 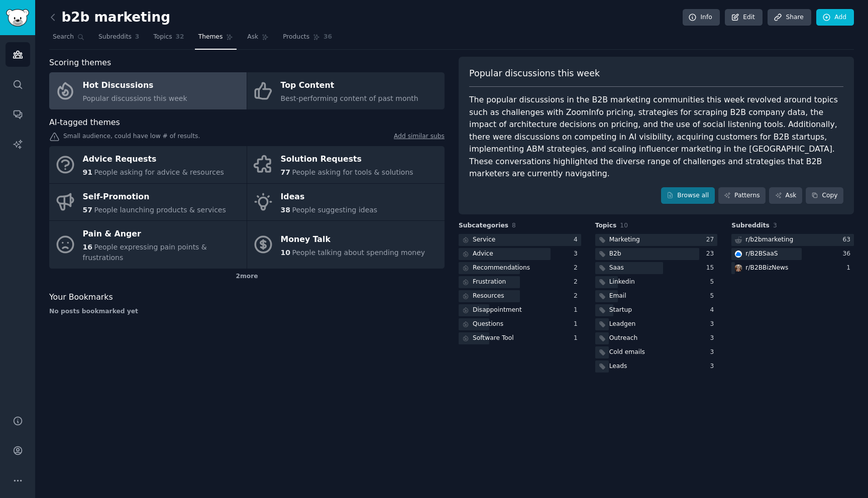 I want to click on div: B2b, so click(x=615, y=254).